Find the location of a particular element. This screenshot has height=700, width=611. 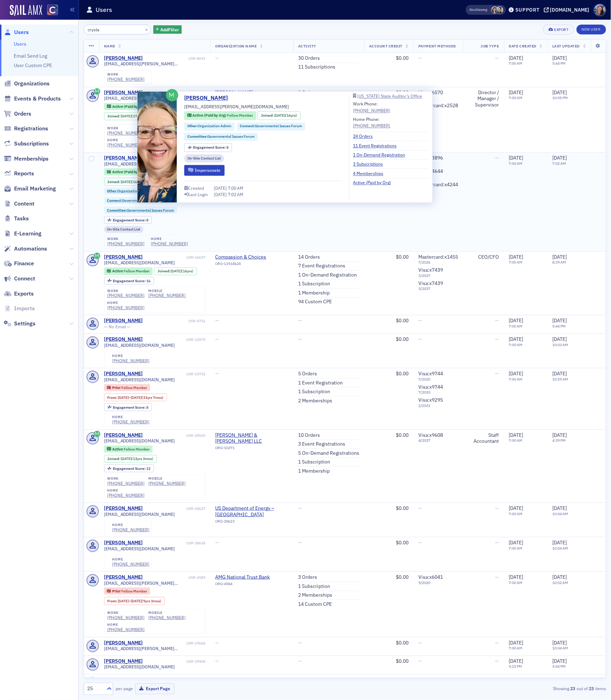

span: Date Created is located at coordinates (523, 46).